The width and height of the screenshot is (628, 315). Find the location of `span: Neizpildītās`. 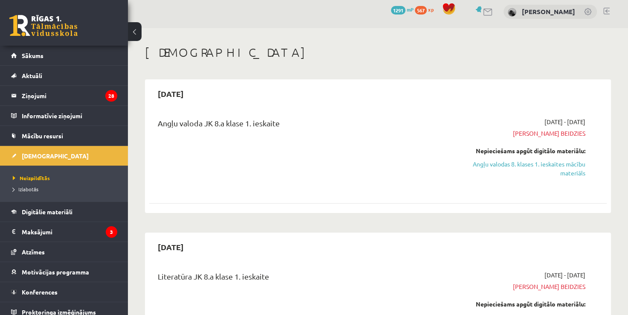

span: Neizpildītās is located at coordinates (31, 178).